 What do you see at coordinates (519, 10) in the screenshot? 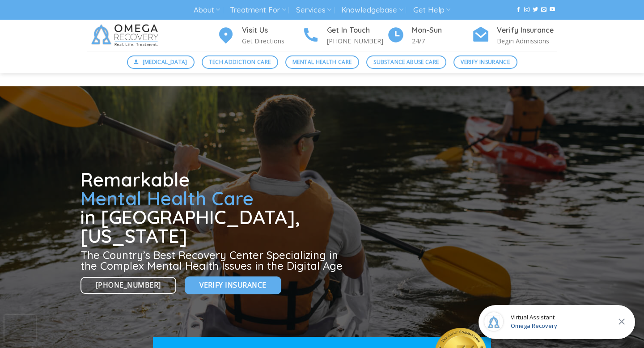
I see `a: Follow on Facebook` at bounding box center [519, 10].